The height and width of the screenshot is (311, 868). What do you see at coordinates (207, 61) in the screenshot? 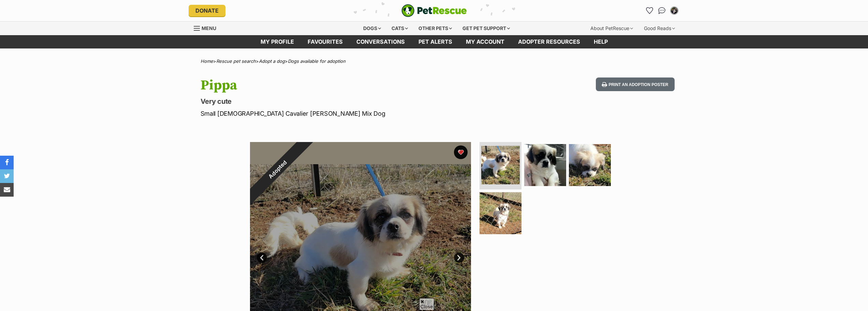
I see `a: Home` at bounding box center [207, 61].